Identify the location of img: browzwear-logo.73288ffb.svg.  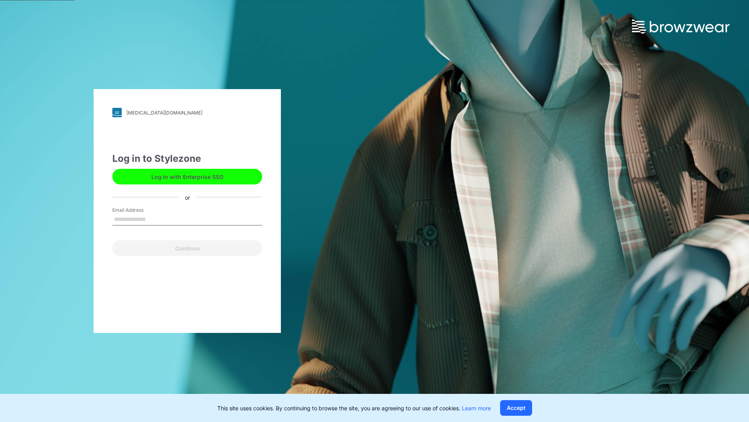
(681, 27).